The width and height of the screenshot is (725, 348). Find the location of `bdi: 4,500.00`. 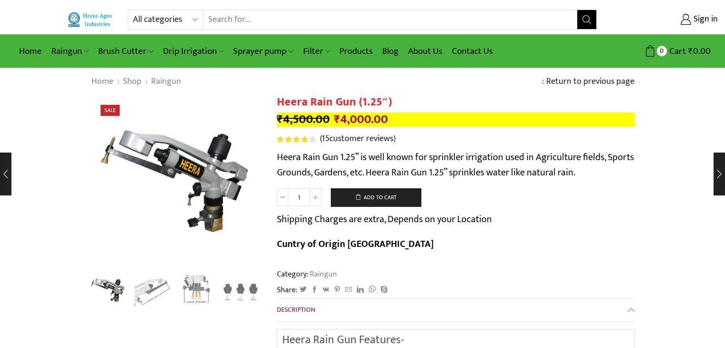

bdi: 4,500.00 is located at coordinates (303, 119).